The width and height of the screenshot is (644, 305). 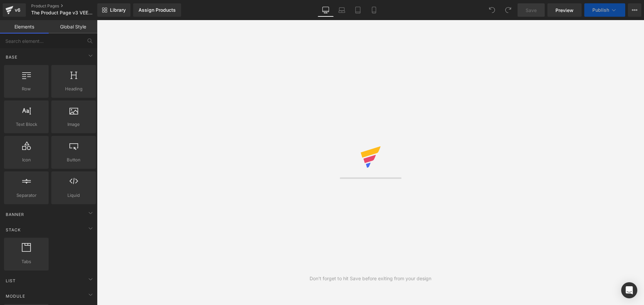 I want to click on div: Assign Products, so click(x=157, y=10).